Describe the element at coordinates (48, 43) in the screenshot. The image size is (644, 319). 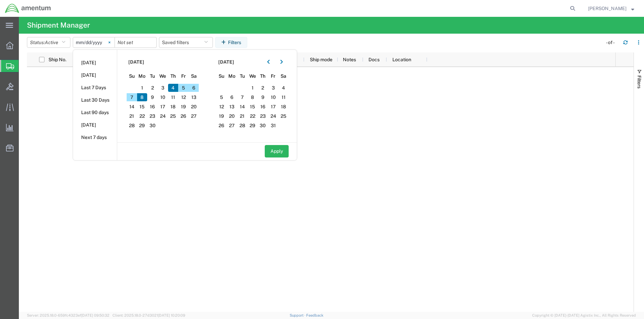
I see `button: Status:Active` at that location.